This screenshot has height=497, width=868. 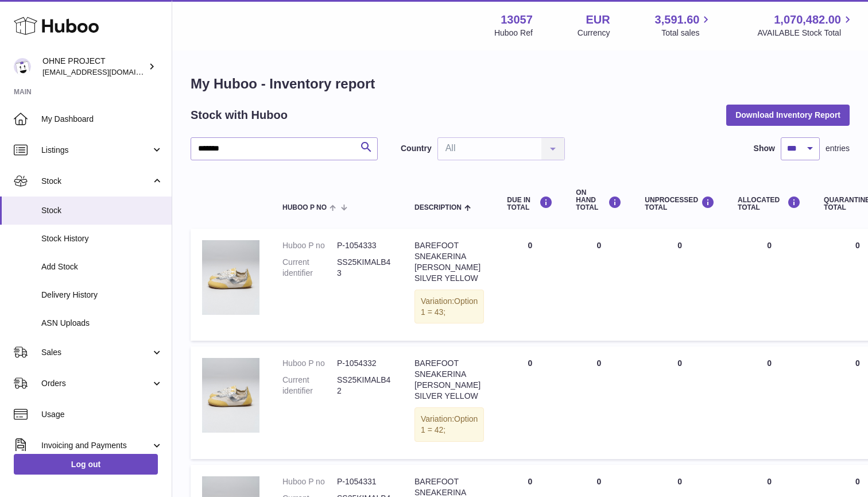 I want to click on span: Option 1 = 43;, so click(x=449, y=306).